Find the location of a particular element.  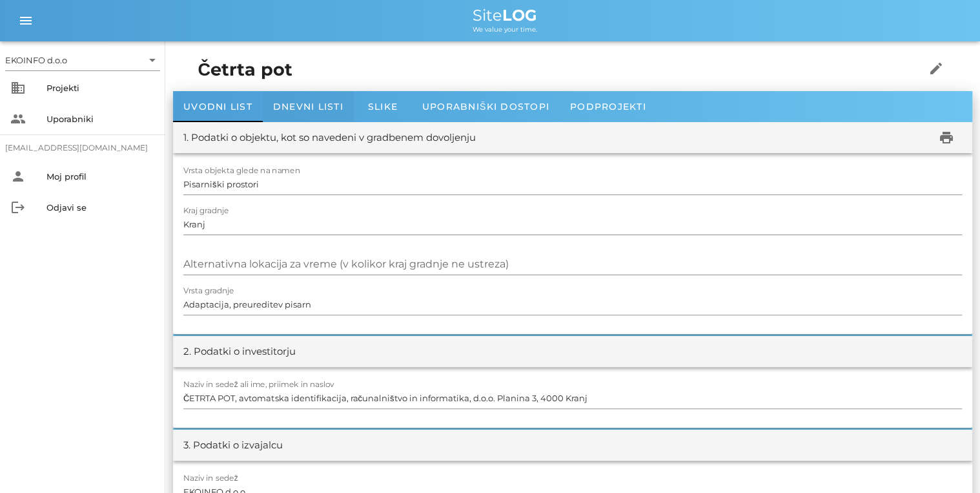

div: Moj profil is located at coordinates (101, 176).